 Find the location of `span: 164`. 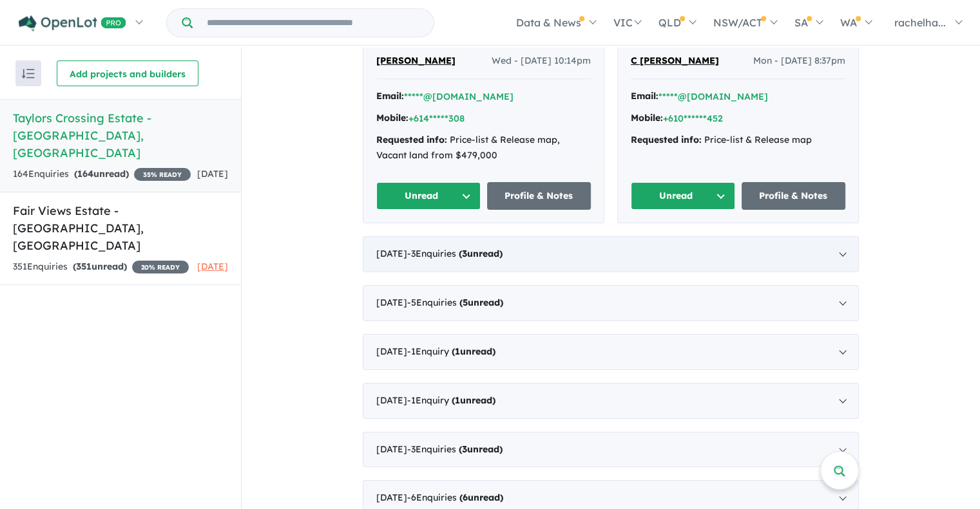

span: 164 is located at coordinates (85, 174).